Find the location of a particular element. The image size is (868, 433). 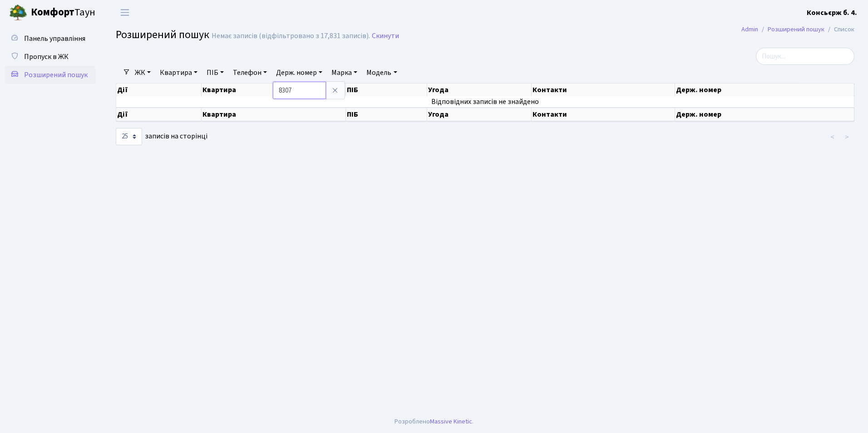

a: Скинути is located at coordinates (386, 36).